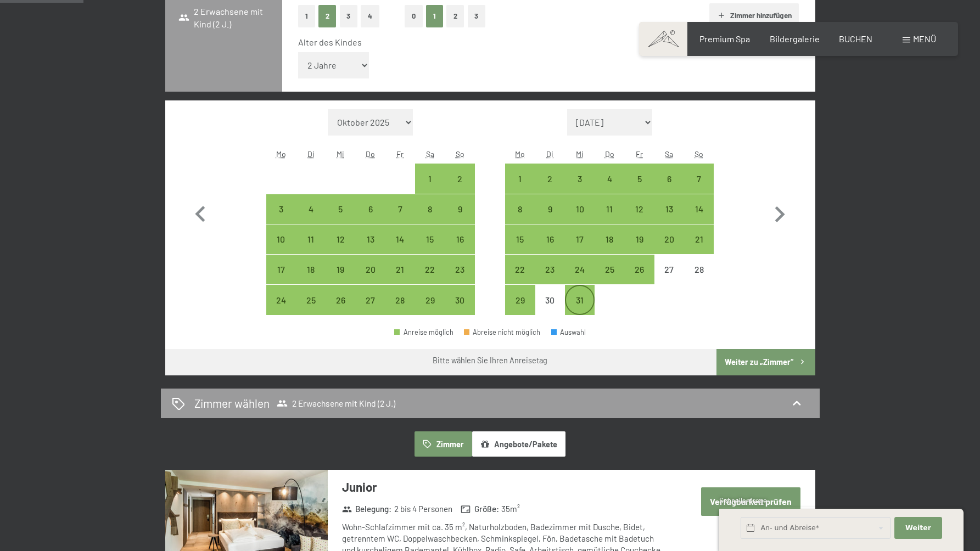 The width and height of the screenshot is (980, 551). Describe the element at coordinates (310, 309) in the screenshot. I see `div: 25` at that location.